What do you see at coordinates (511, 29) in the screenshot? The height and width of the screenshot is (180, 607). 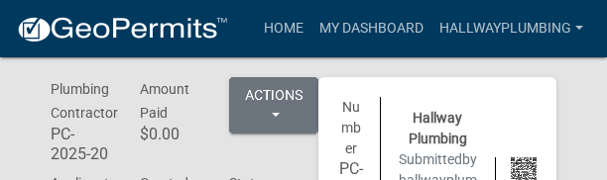 I see `a: hallwayplumbing` at bounding box center [511, 29].